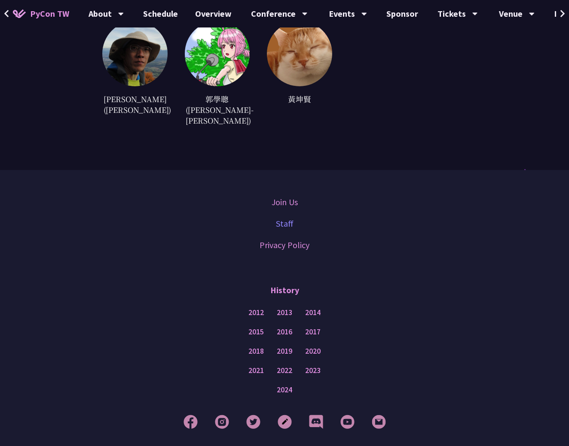  What do you see at coordinates (41, 14) in the screenshot?
I see `a: PyCon TW` at bounding box center [41, 14].